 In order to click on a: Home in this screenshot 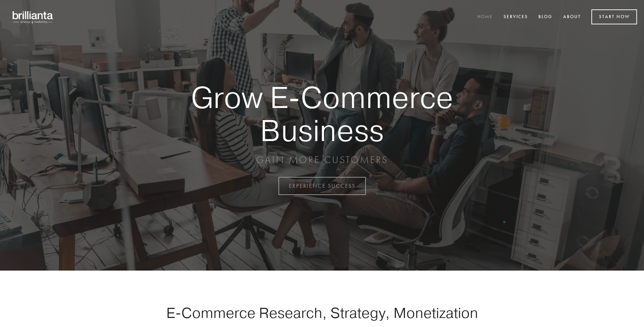, I will do `click(485, 17)`.